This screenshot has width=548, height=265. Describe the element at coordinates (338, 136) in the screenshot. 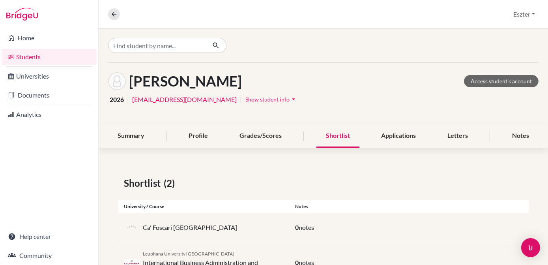

I see `div: Shortlist` at that location.